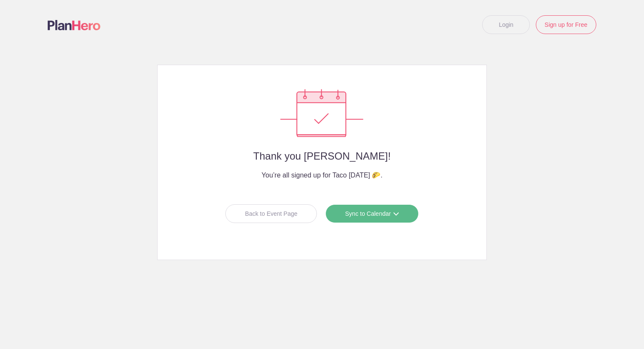 The image size is (644, 349). What do you see at coordinates (506, 25) in the screenshot?
I see `a: Login` at bounding box center [506, 25].